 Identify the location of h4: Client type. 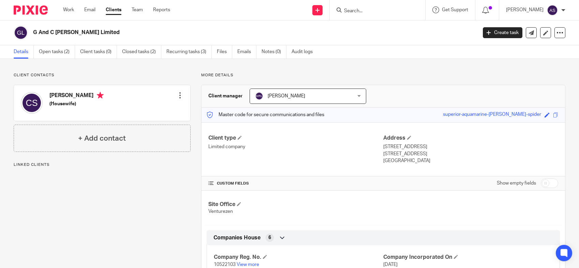
(296, 138).